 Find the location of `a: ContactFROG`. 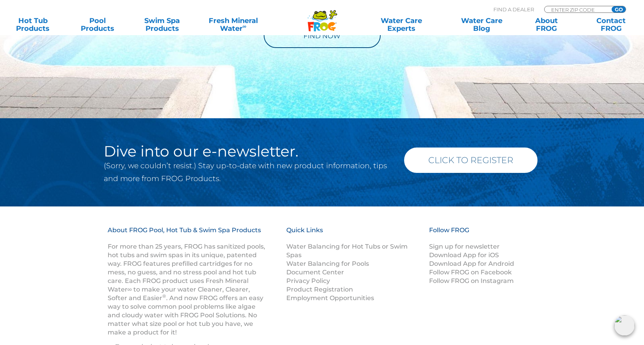

a: ContactFROG is located at coordinates (611, 24).